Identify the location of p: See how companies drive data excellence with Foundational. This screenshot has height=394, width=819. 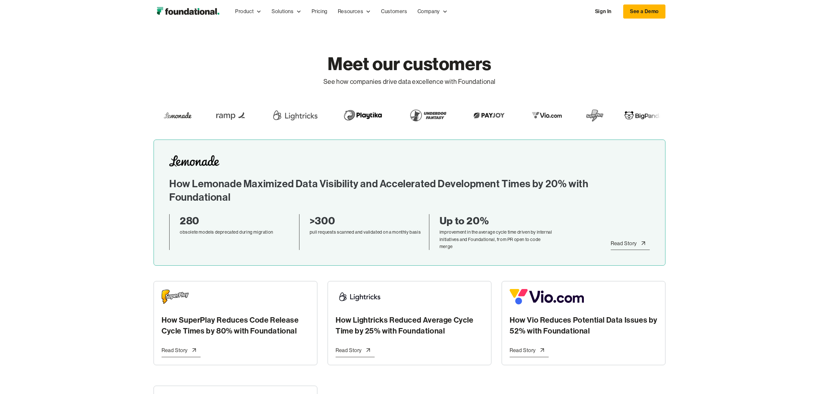
(410, 82).